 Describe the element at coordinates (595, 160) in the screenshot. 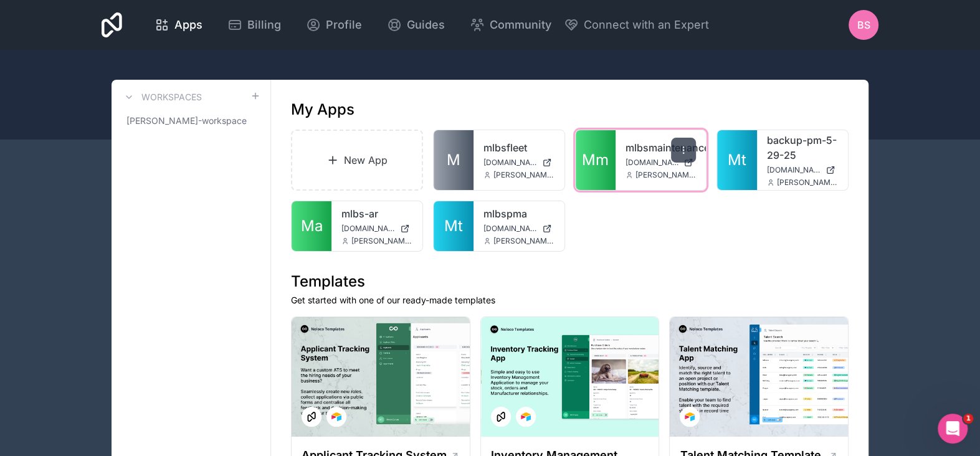

I see `span: Mm` at that location.